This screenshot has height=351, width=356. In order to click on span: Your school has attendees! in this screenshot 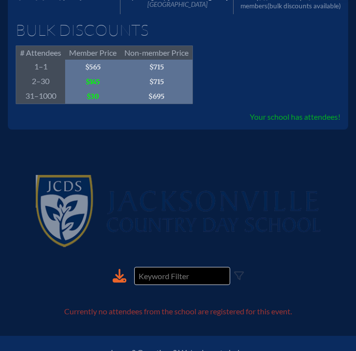, I will do `click(295, 116)`.